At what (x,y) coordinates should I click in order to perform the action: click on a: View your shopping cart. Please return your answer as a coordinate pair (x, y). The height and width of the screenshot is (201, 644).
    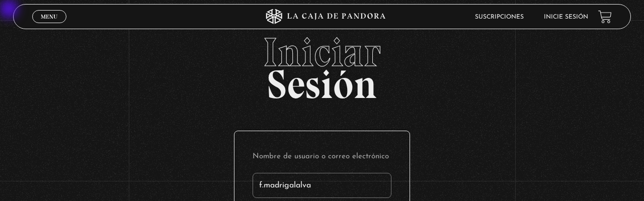
    Looking at the image, I should click on (605, 17).